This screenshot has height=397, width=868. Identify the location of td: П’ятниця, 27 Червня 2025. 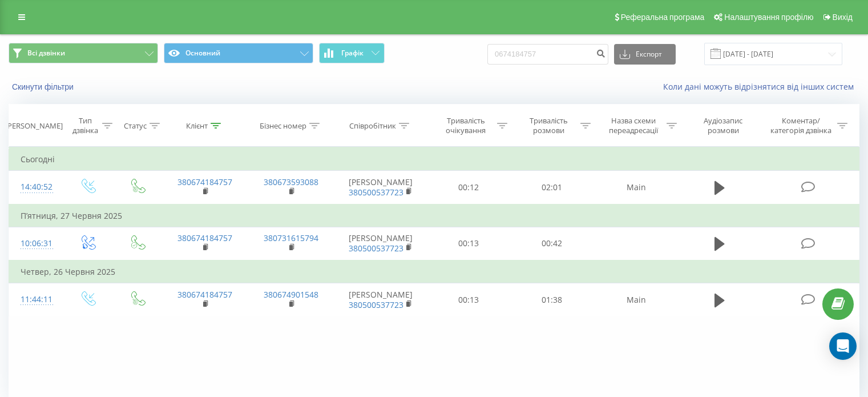
(434, 216).